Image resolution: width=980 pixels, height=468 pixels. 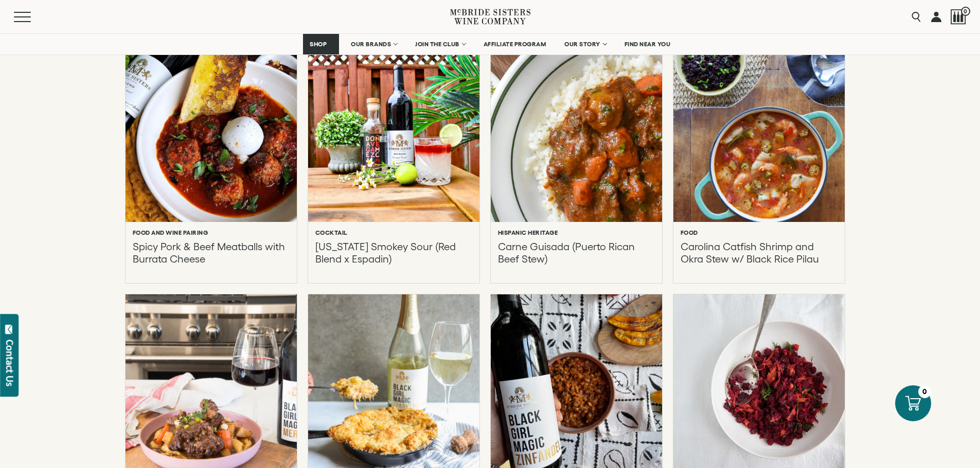 What do you see at coordinates (689, 233) in the screenshot?
I see `h6: Food` at bounding box center [689, 233].